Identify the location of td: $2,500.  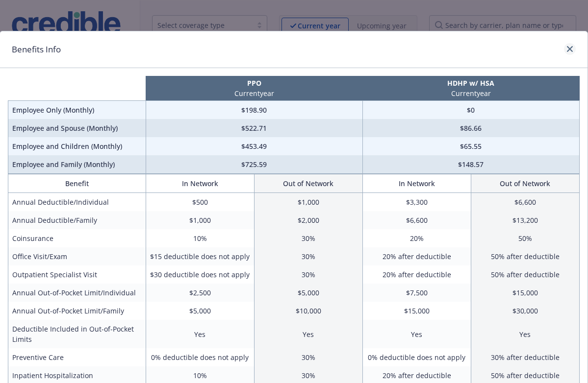
(200, 293).